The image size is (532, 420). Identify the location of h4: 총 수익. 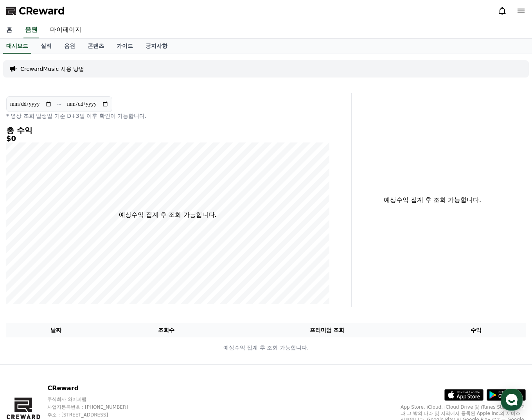
(168, 130).